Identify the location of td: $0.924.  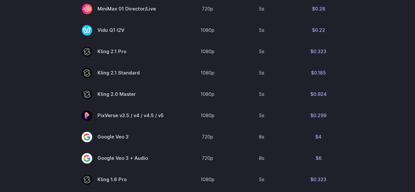
(318, 94).